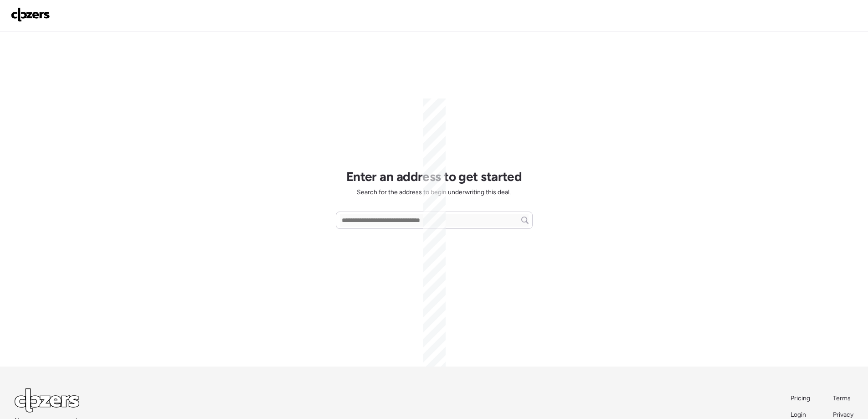  I want to click on span: Terms, so click(842, 398).